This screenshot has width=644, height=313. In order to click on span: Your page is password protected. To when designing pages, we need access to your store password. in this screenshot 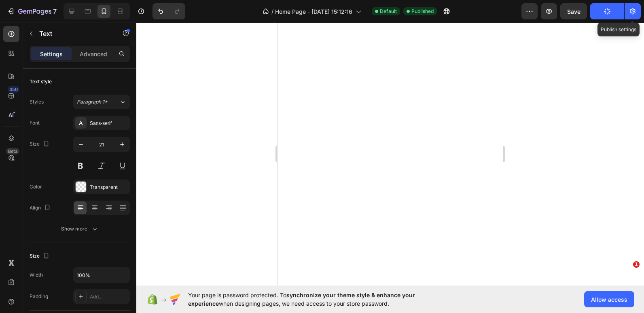, I will do `click(317, 299)`.